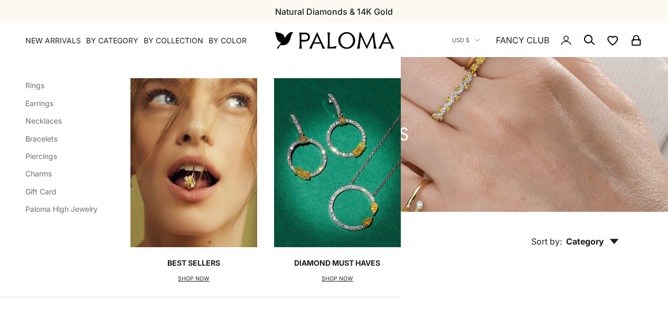 The width and height of the screenshot is (668, 309). What do you see at coordinates (35, 85) in the screenshot?
I see `a: Rings` at bounding box center [35, 85].